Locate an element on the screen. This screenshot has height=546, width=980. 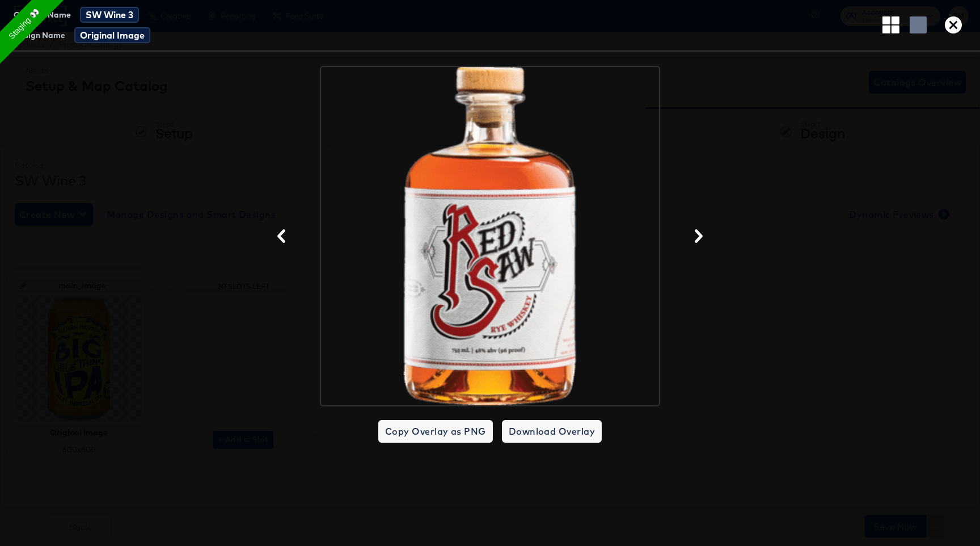
span: Catalog Name is located at coordinates (42, 15).